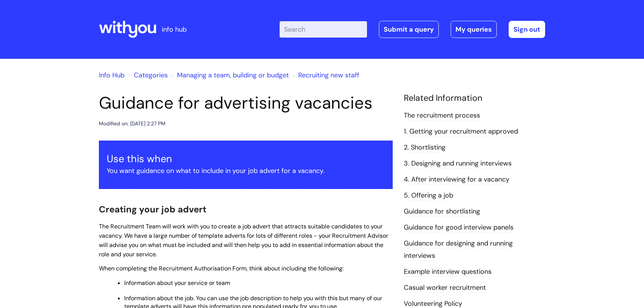 The image size is (644, 308). Describe the element at coordinates (229, 75) in the screenshot. I see `li: Managing a team, building or budget` at that location.